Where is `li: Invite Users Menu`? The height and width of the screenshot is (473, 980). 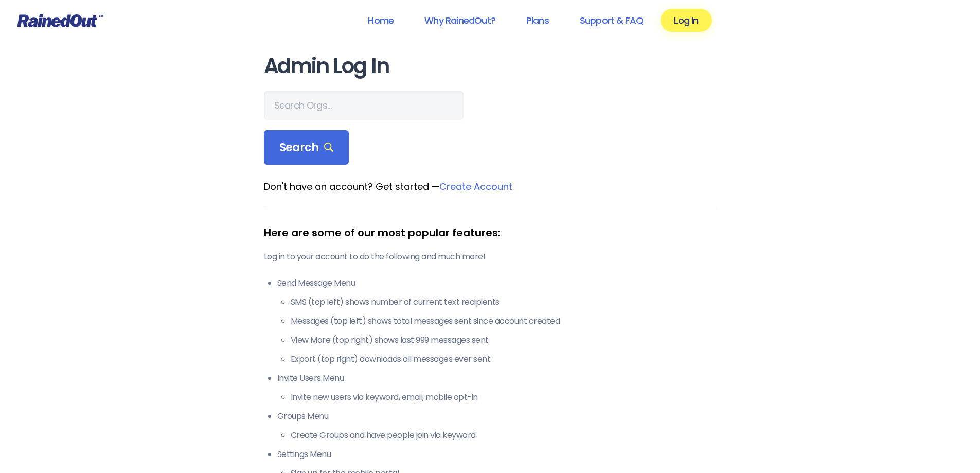 li: Invite Users Menu is located at coordinates (497, 387).